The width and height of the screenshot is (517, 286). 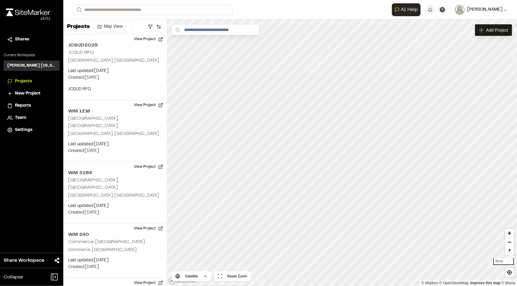 I want to click on a: Map feedback, so click(x=485, y=283).